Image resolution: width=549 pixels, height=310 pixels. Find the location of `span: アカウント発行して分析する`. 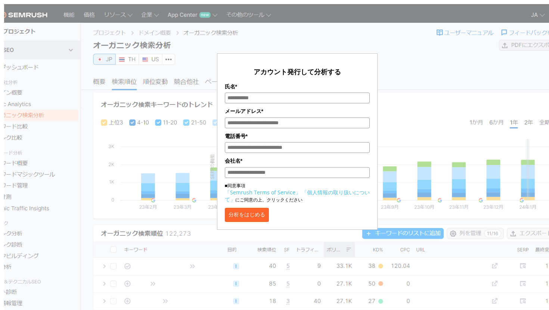

span: アカウント発行して分析する is located at coordinates (297, 72).